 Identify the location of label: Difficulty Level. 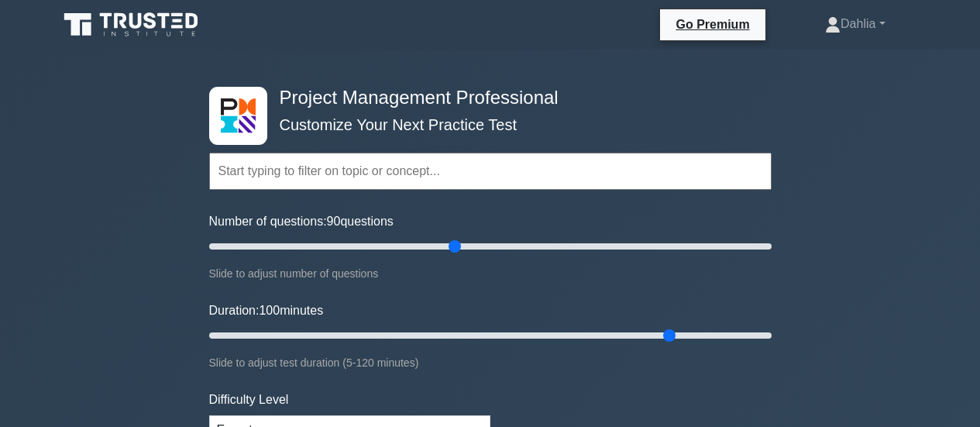
(249, 400).